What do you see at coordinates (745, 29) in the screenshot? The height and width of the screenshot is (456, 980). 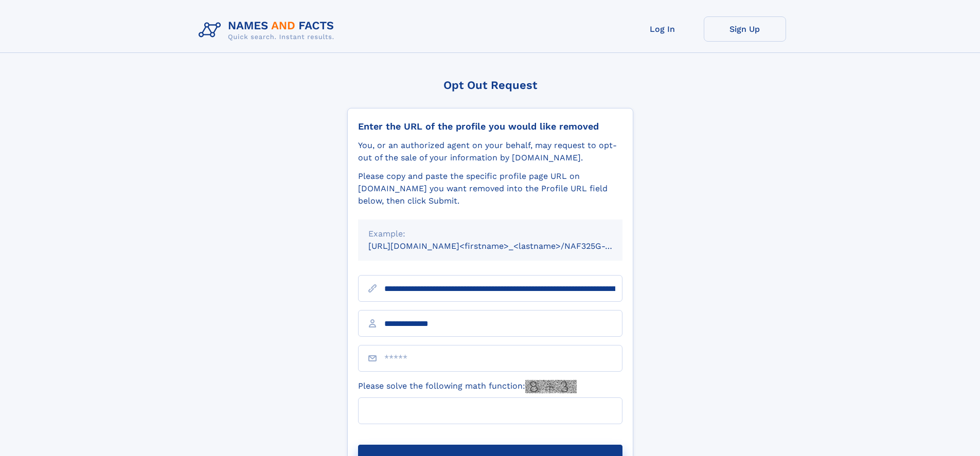 I see `a: Sign Up` at bounding box center [745, 29].